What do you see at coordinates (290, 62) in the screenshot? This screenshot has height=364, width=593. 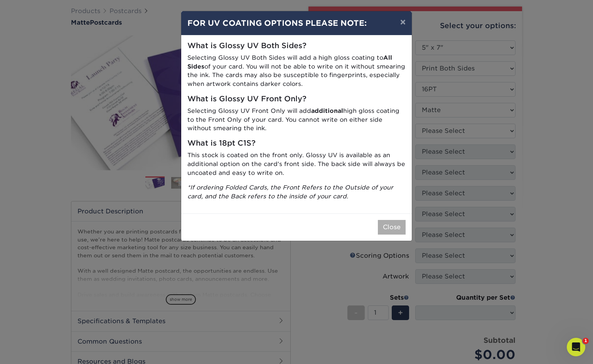 I see `strong: All Sides` at bounding box center [290, 62].